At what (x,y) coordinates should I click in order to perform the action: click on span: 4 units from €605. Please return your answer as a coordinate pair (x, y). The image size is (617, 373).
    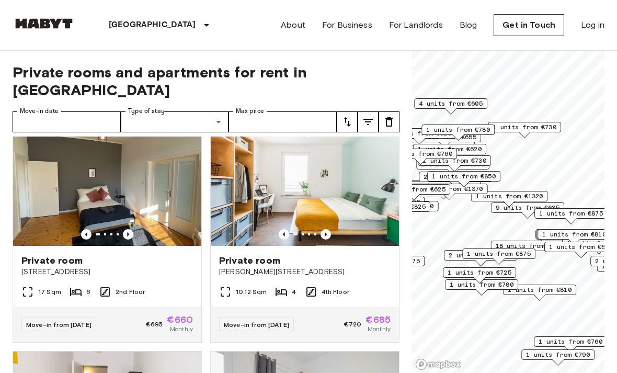
    Looking at the image, I should click on (451, 104).